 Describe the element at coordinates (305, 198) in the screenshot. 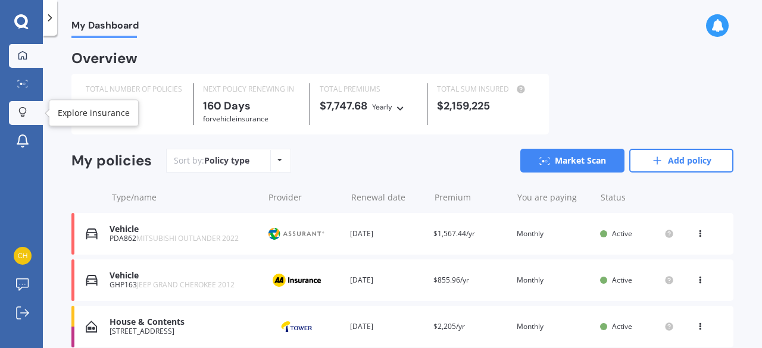

I see `div: Provider` at that location.